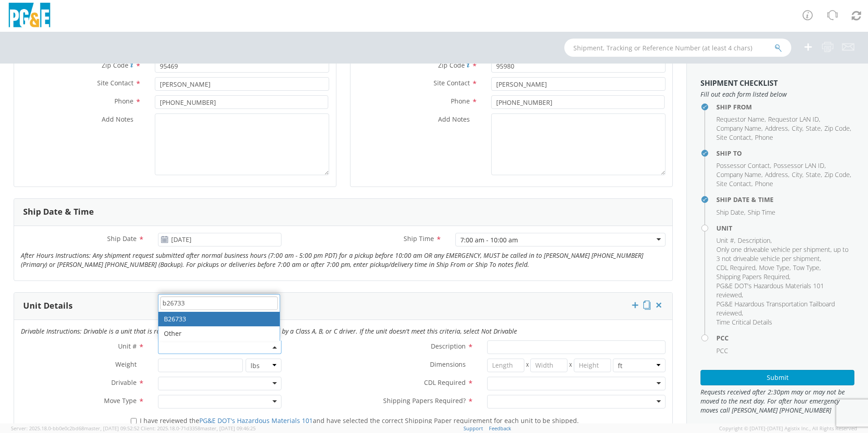  What do you see at coordinates (741, 119) in the screenshot?
I see `span: Requestor Name` at bounding box center [741, 119].